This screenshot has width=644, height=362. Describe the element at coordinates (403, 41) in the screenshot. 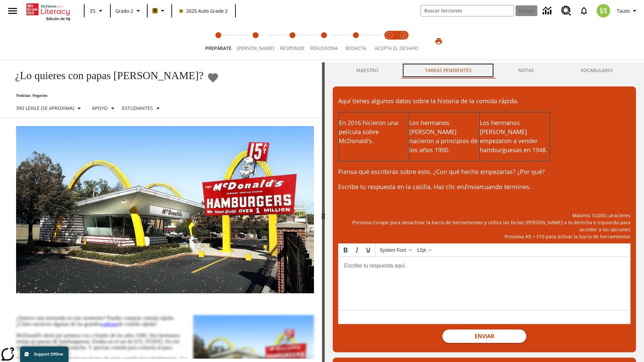

I see `button: Acepta el desafío contesta step 2 of 2` at that location.